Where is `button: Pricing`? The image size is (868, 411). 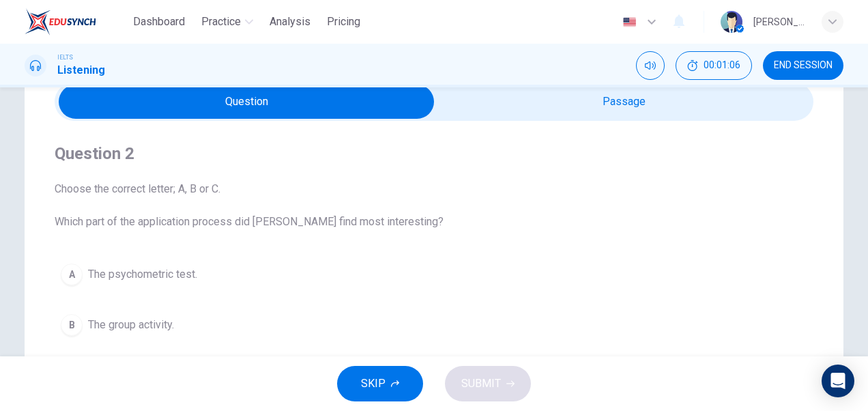 button: Pricing is located at coordinates (343, 22).